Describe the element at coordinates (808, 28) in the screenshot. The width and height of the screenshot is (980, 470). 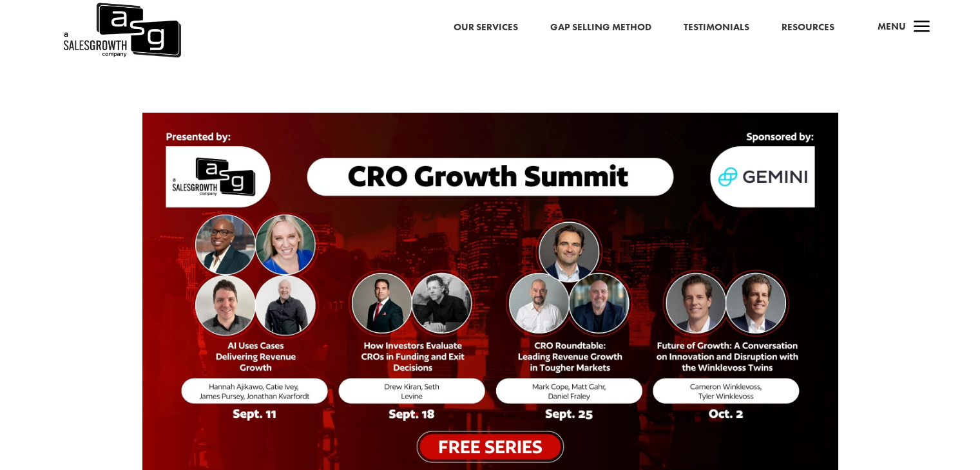
I see `a: Resources` at that location.